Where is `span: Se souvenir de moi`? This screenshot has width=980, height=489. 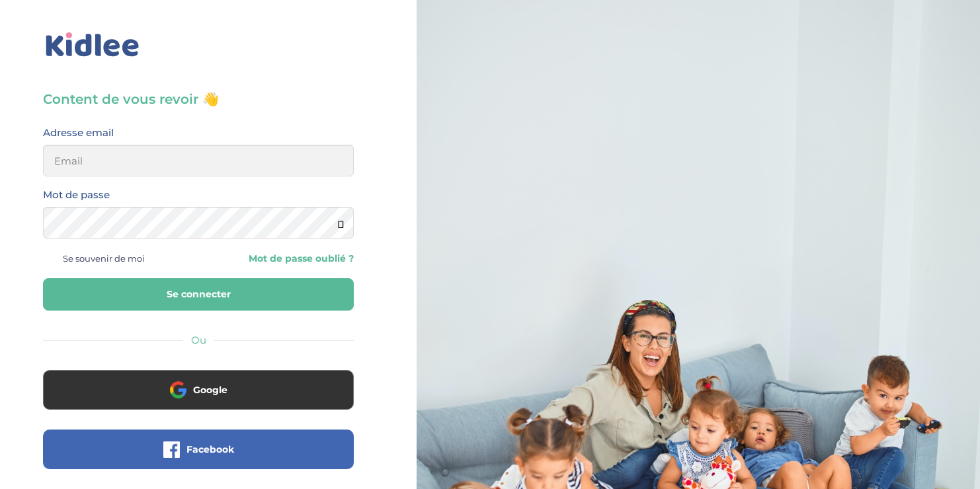 span: Se souvenir de moi is located at coordinates (104, 259).